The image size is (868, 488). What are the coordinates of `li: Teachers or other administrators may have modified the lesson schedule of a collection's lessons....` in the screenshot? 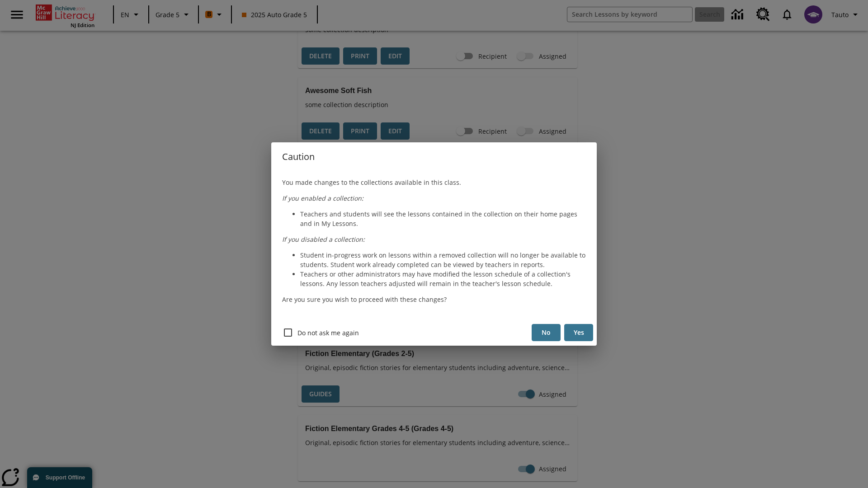 It's located at (443, 279).